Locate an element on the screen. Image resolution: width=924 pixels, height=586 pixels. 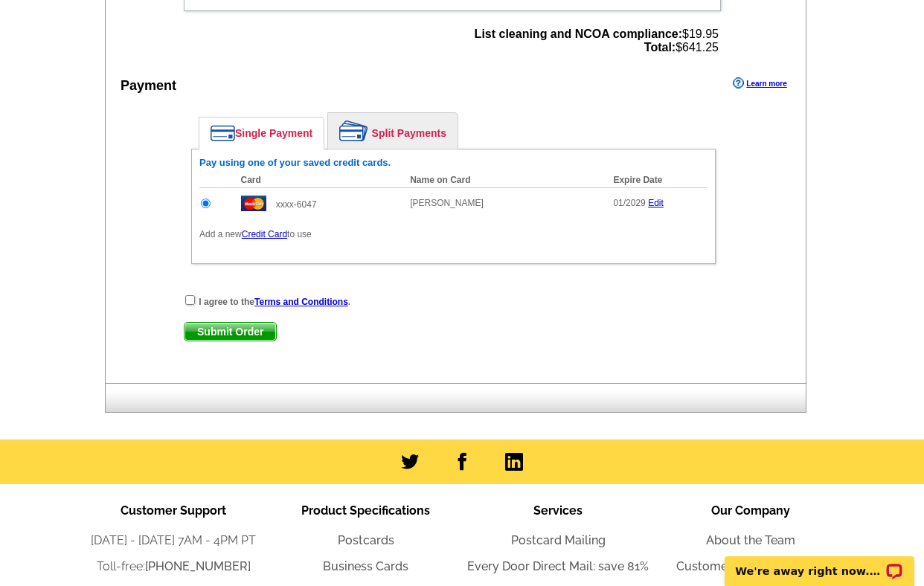
span: 01/2029 is located at coordinates (629, 203).